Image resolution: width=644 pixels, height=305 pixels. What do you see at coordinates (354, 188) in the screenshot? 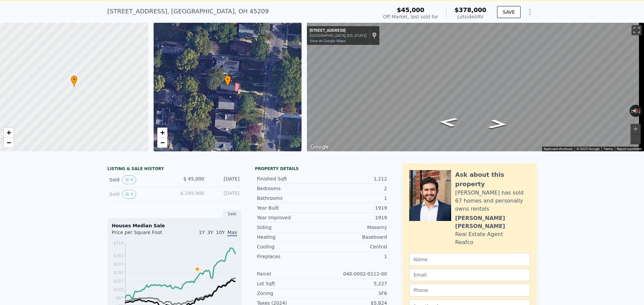
I see `div: 2` at bounding box center [354, 188].